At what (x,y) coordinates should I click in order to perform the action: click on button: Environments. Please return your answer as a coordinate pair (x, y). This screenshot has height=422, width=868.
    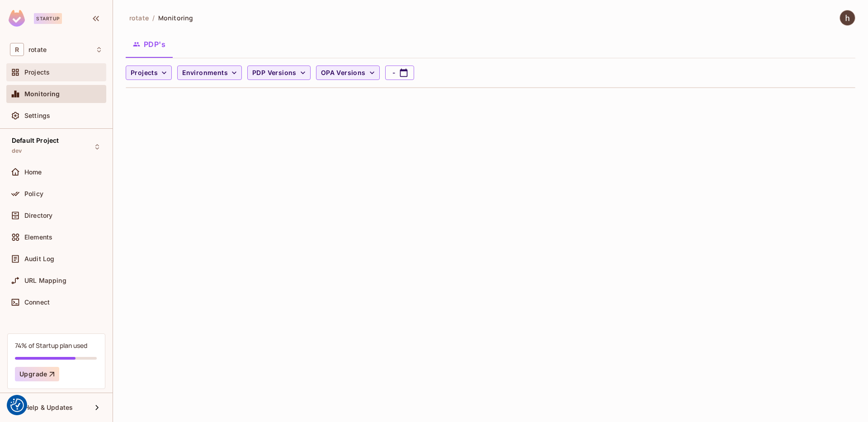
    Looking at the image, I should click on (209, 73).